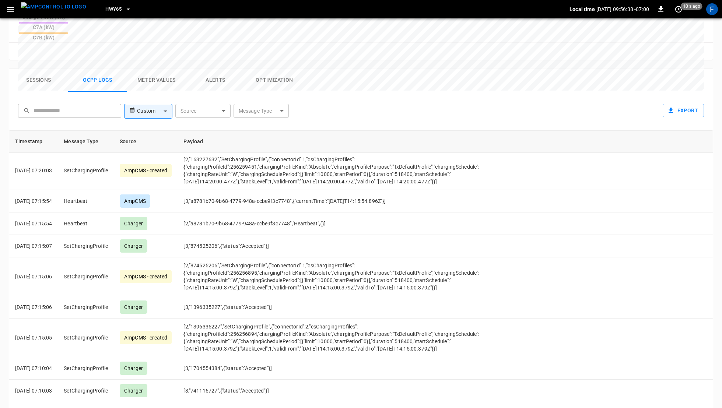  I want to click on td: [3,"1396335227",{"status":"Accepted"}], so click(340, 307).